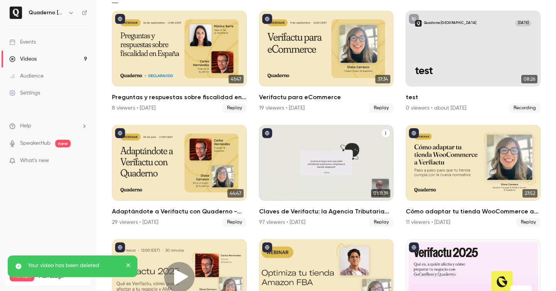  What do you see at coordinates (473, 211) in the screenshot?
I see `h2: Cómo adaptar tu tienda WooCommerce a Verifactu` at bounding box center [473, 211].